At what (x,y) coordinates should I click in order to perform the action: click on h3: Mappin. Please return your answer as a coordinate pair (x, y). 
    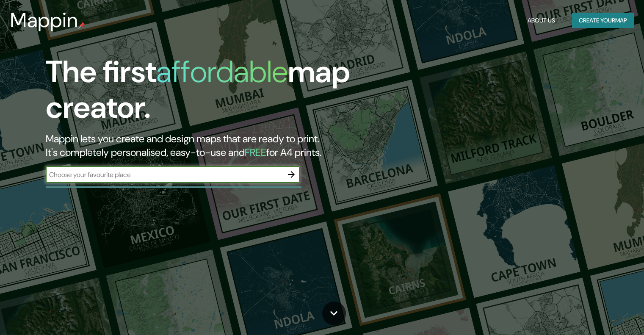
    Looking at the image, I should click on (44, 20).